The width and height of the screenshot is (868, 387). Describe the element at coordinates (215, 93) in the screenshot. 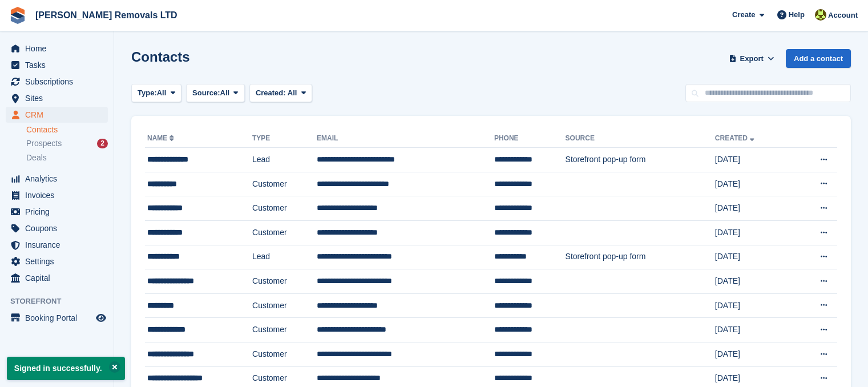

I see `button: Source: All` at that location.